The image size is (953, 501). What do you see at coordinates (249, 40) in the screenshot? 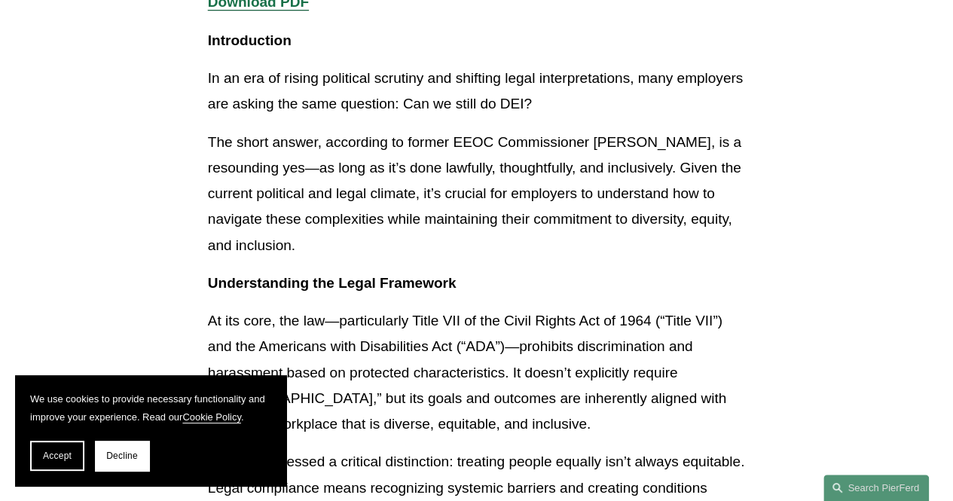
I see `strong: Introduction` at bounding box center [249, 40].